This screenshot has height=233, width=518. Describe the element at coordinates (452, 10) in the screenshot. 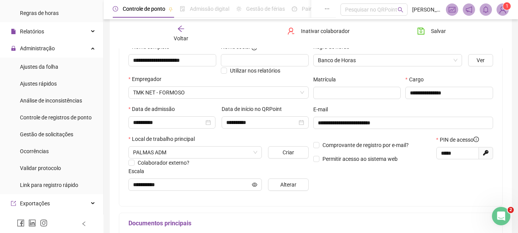

I see `span: fund` at that location.